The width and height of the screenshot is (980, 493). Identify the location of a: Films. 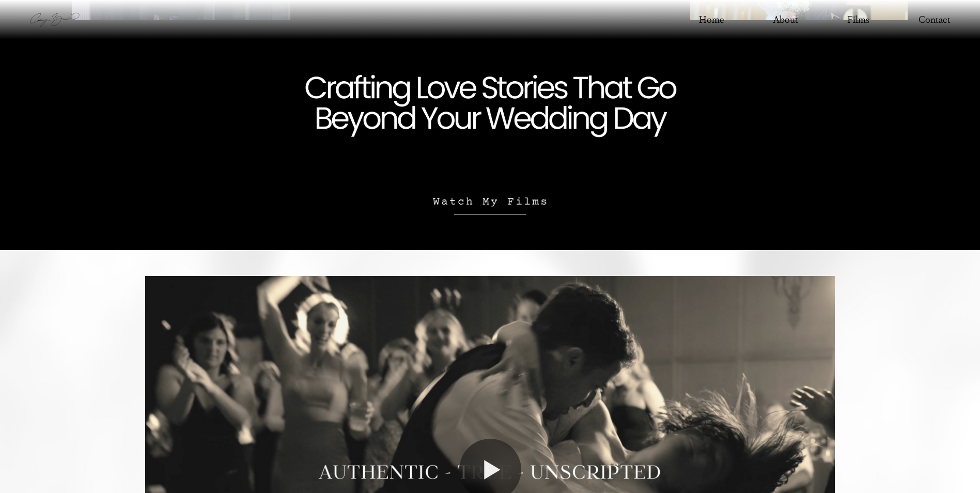
(858, 20).